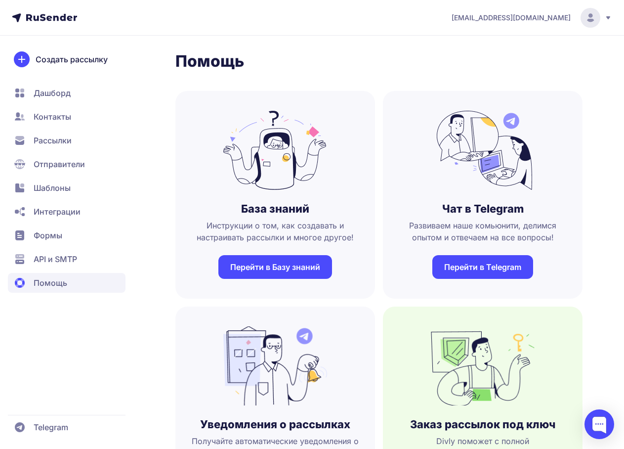  Describe the element at coordinates (52, 117) in the screenshot. I see `span: Контакты` at that location.